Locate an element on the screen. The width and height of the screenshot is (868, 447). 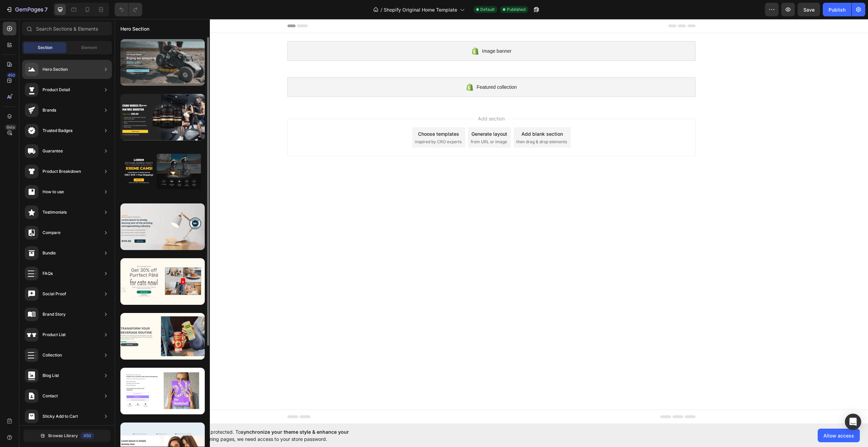
button: Allow access is located at coordinates (839, 435).